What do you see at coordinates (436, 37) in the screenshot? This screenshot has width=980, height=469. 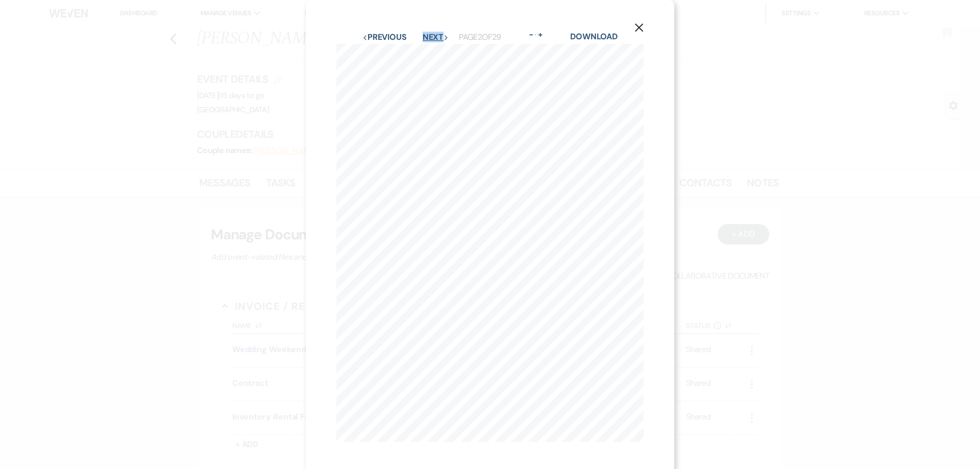 I see `button: Next` at bounding box center [436, 37].